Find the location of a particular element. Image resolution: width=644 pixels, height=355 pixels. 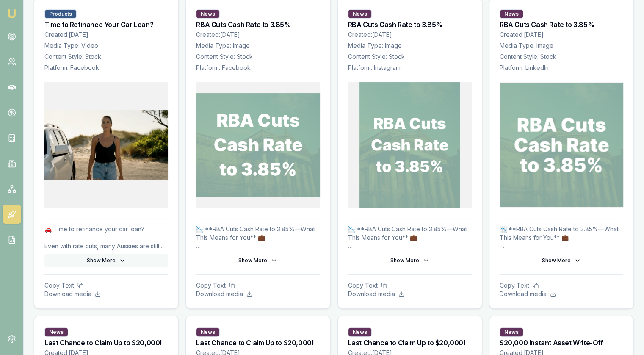

p: 🚗 Time to refinance your car loan? Even with rate cuts, many Aussies are still stuck paying more ... is located at coordinates (107, 238).